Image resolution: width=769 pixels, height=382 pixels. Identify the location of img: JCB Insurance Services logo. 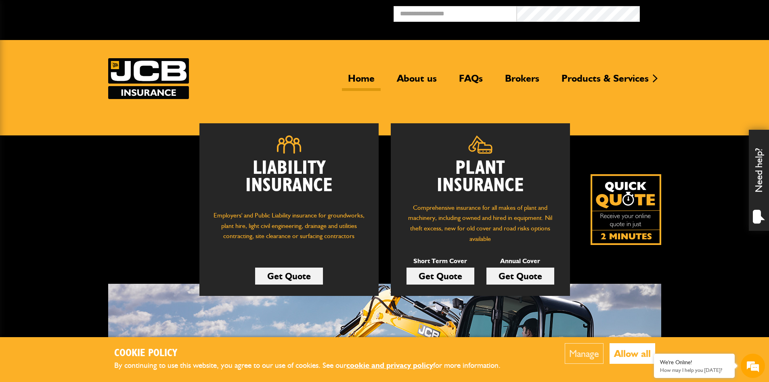
(149, 78).